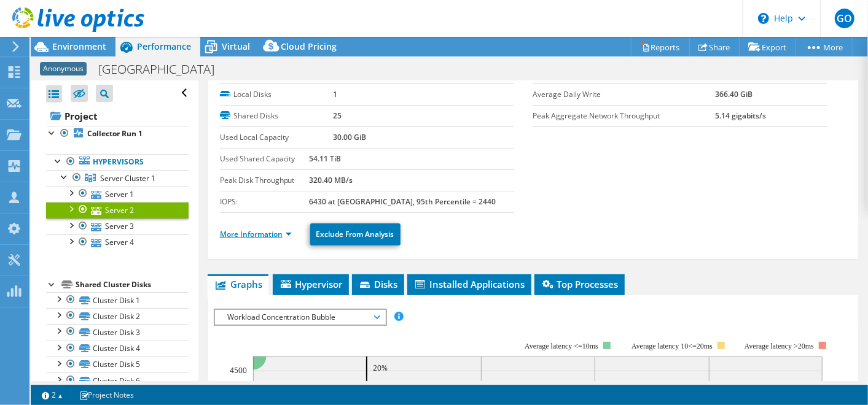 The width and height of the screenshot is (868, 405). Describe the element at coordinates (117, 116) in the screenshot. I see `a: Project` at that location.